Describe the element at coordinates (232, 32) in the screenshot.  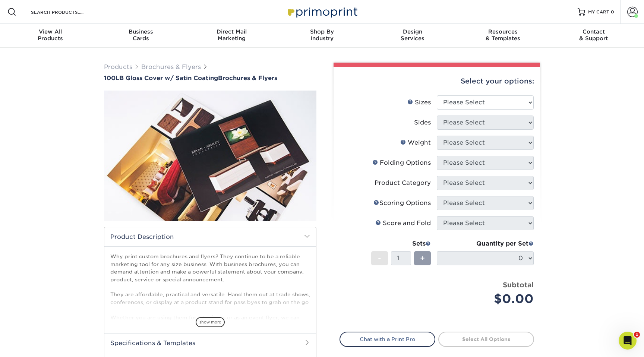
I see `span: Direct Mail` at that location.